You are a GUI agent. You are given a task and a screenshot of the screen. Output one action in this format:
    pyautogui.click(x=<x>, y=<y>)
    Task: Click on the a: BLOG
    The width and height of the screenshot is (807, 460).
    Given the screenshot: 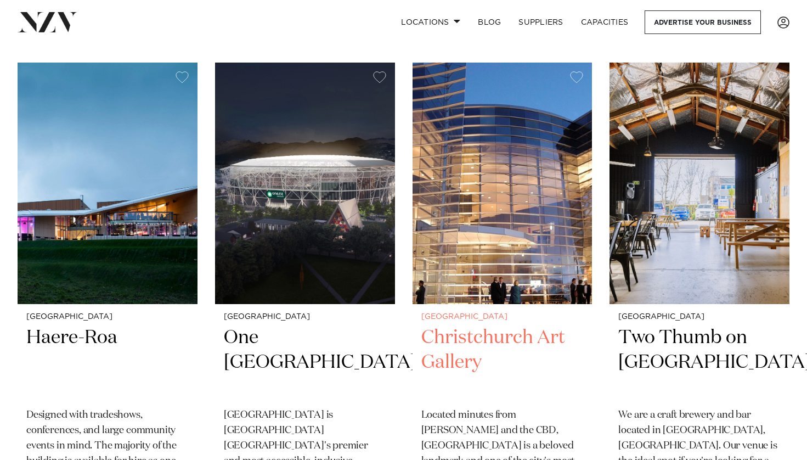 What is the action you would take?
    pyautogui.click(x=490, y=22)
    